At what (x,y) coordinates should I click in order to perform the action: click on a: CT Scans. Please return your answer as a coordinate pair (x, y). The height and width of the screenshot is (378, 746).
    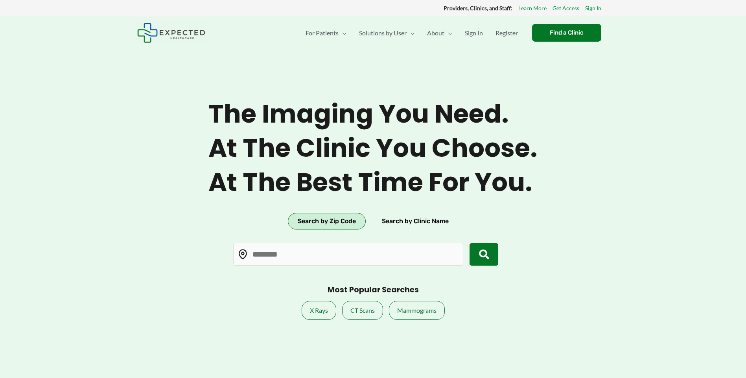
    Looking at the image, I should click on (362, 311).